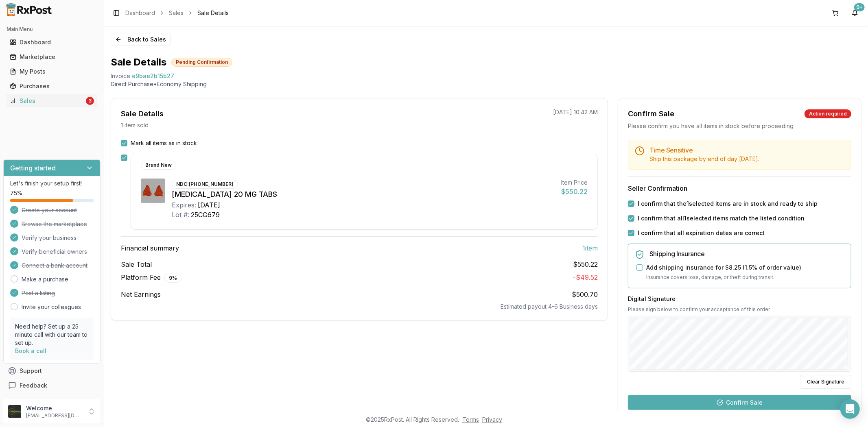 This screenshot has height=427, width=868. I want to click on span: Financial summary, so click(150, 248).